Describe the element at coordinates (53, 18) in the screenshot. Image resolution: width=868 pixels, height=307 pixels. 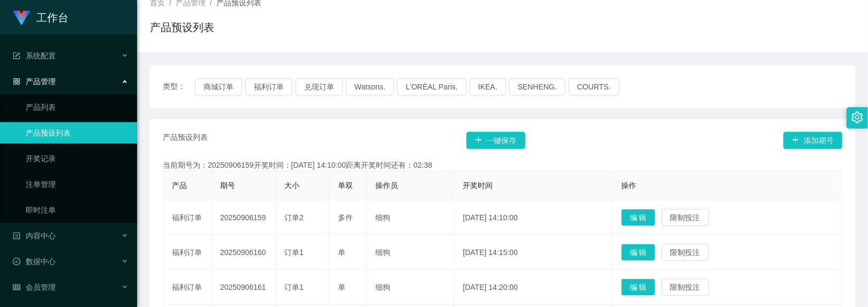
I see `h1: 工作台` at that location.